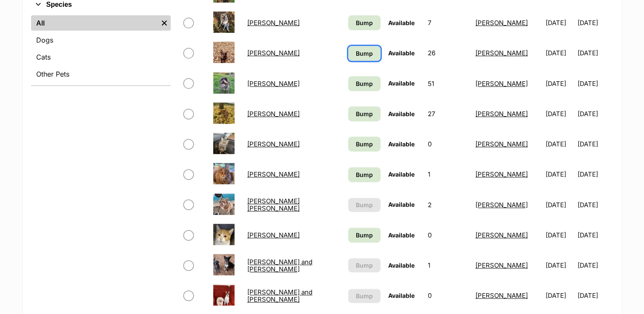 This screenshot has width=644, height=314. Describe the element at coordinates (224, 53) in the screenshot. I see `img: Milo Haliwell` at that location.